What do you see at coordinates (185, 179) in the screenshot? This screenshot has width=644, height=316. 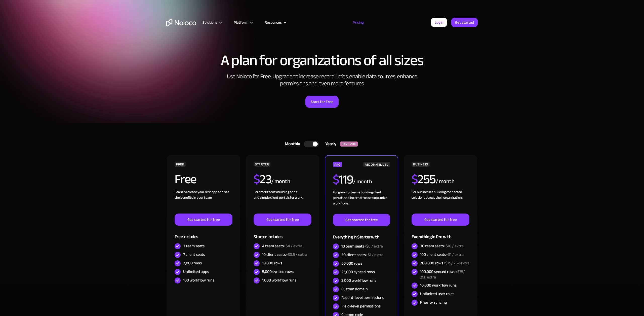 I see `h2: Free` at bounding box center [185, 179].